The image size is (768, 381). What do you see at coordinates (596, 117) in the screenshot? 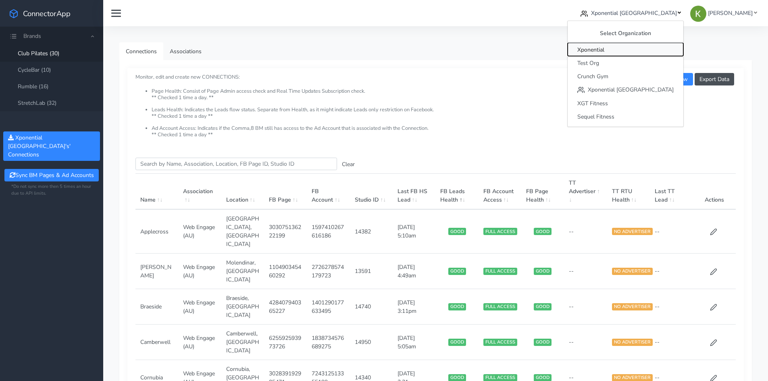
I see `span: Sequel Fitness` at bounding box center [596, 117].